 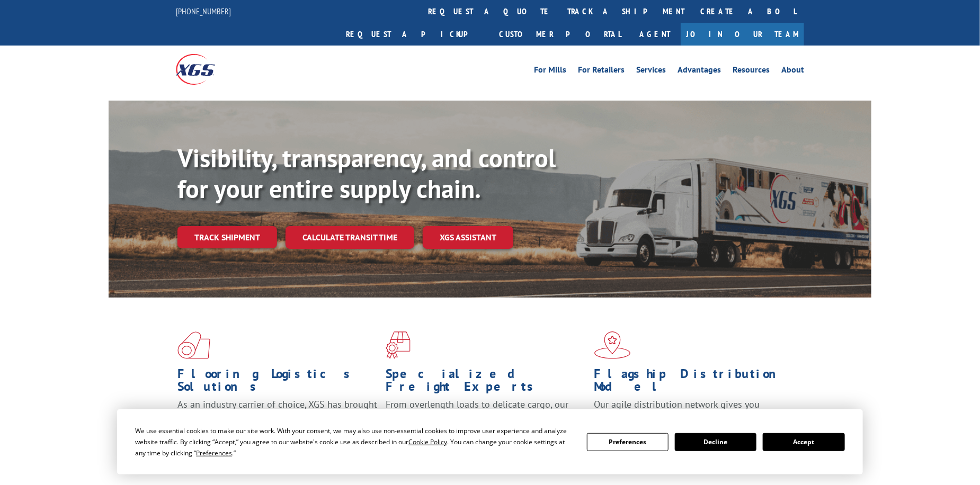 I want to click on a: For Retailers, so click(x=602, y=72).